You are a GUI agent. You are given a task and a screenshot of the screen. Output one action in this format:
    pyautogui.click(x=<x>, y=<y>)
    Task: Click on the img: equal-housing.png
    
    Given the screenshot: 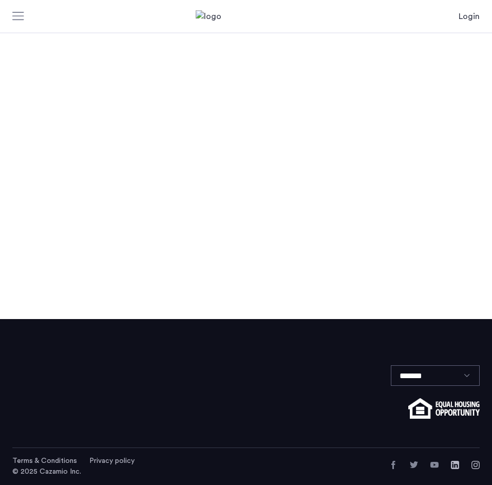 What is the action you would take?
    pyautogui.click(x=444, y=408)
    